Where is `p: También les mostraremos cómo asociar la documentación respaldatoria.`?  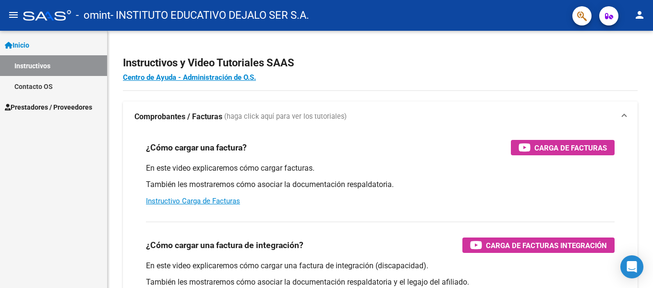
p: También les mostraremos cómo asociar la documentación respaldatoria. is located at coordinates (380, 184).